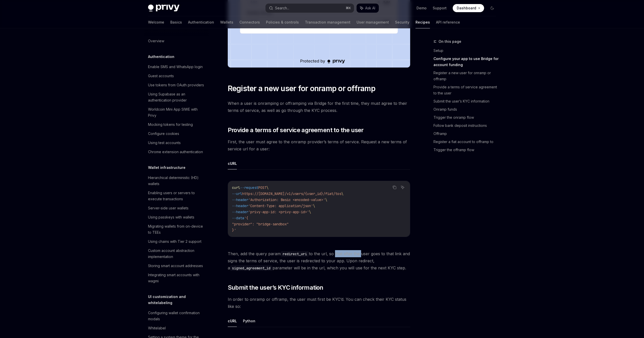 The width and height of the screenshot is (644, 338). What do you see at coordinates (176, 41) in the screenshot?
I see `a: Overview` at bounding box center [176, 41].